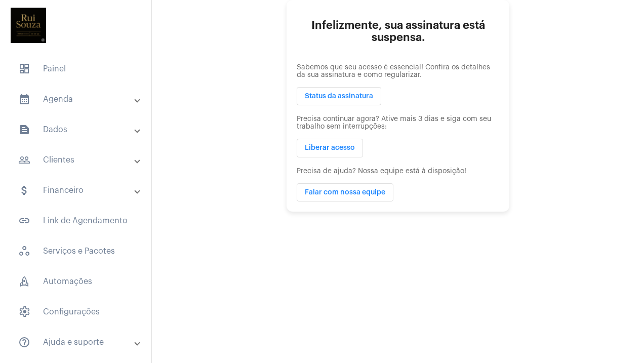 This screenshot has width=644, height=363. Describe the element at coordinates (78, 160) in the screenshot. I see `mat-expansion-panel-header: sidenav iconClientes` at that location.